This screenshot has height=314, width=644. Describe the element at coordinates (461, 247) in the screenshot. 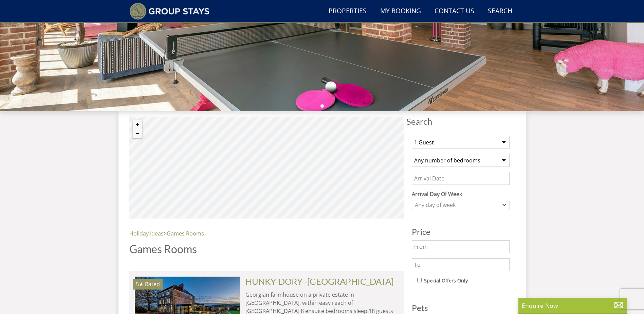

I see `input: From` at that location.